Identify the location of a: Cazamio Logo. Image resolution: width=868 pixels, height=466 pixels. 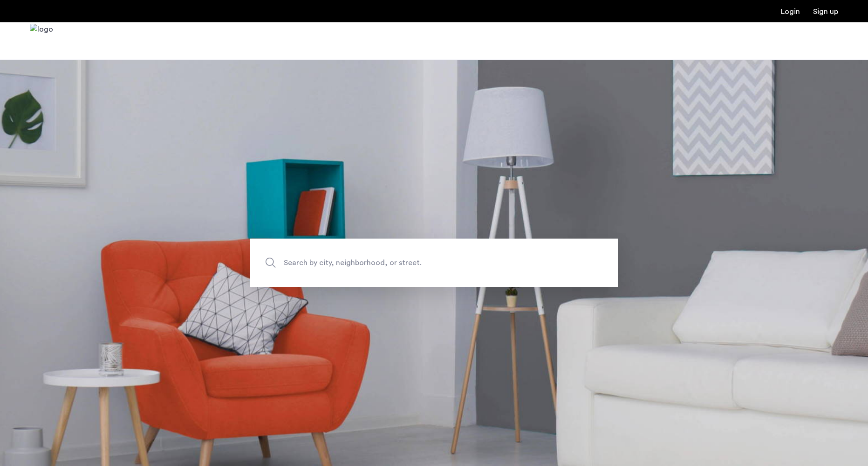
(42, 41).